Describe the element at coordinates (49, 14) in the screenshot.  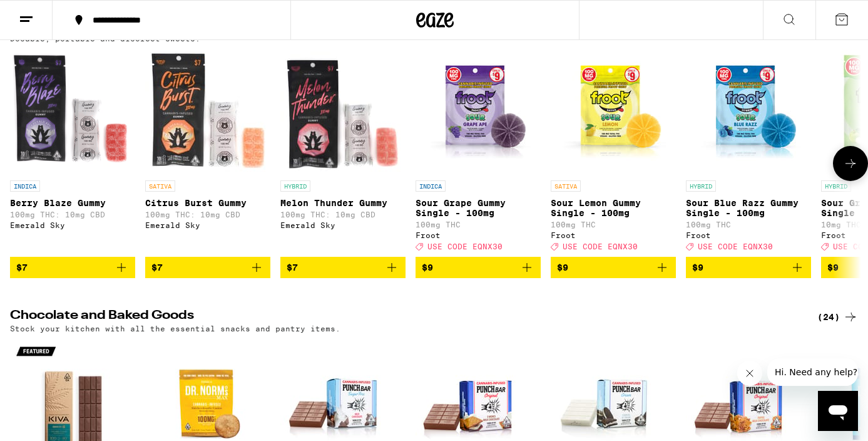
I see `span: Hi. Need any help?` at that location.